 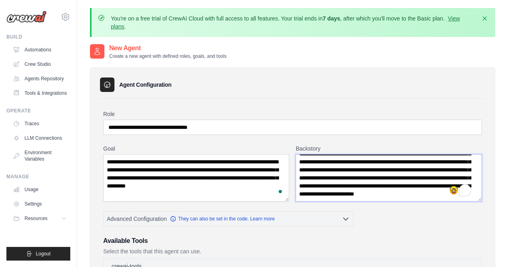 I want to click on button: Advanced Configuration They can also be set in the code. Learn more, so click(x=228, y=219).